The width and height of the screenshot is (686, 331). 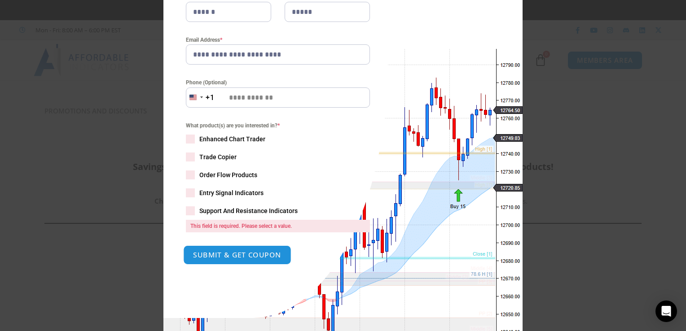 What do you see at coordinates (200, 97) in the screenshot?
I see `button: Selected country` at bounding box center [200, 97].